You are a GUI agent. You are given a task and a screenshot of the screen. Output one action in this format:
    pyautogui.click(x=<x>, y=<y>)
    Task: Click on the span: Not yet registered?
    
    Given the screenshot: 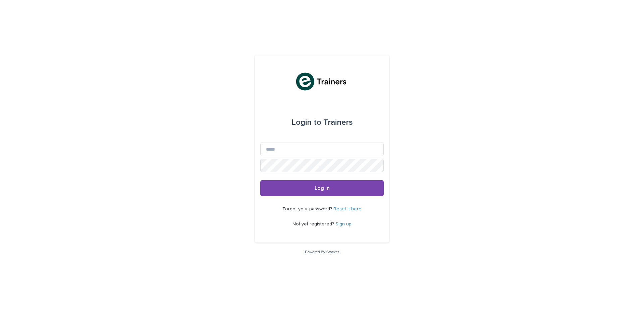 What is the action you would take?
    pyautogui.click(x=314, y=224)
    